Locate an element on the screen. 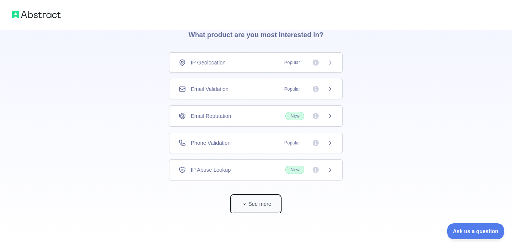 Image resolution: width=512 pixels, height=243 pixels. button: See more is located at coordinates (256, 204).